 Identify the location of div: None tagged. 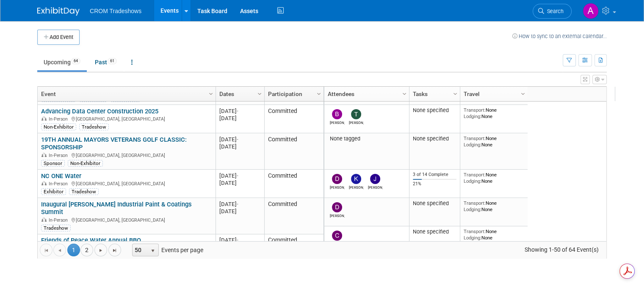
(366, 139).